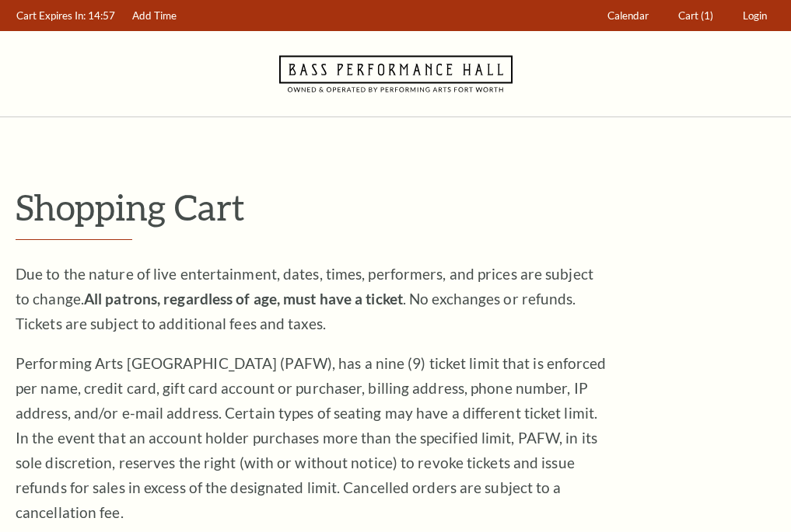  I want to click on span: Cart, so click(688, 16).